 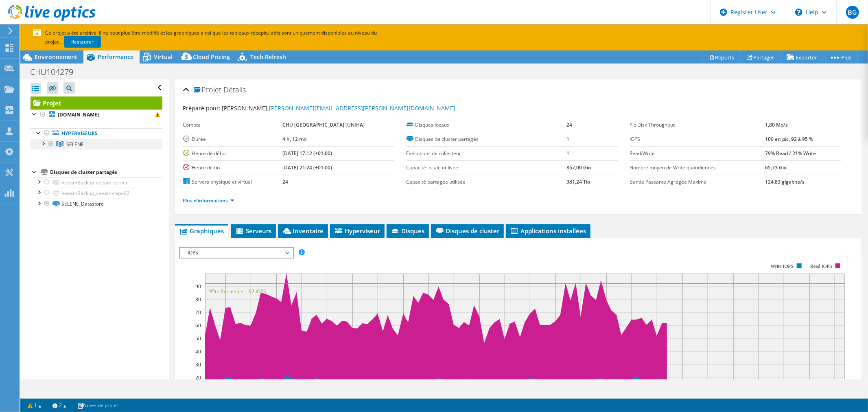 What do you see at coordinates (486, 139) in the screenshot?
I see `label: Disques de cluster partagés` at bounding box center [486, 139].